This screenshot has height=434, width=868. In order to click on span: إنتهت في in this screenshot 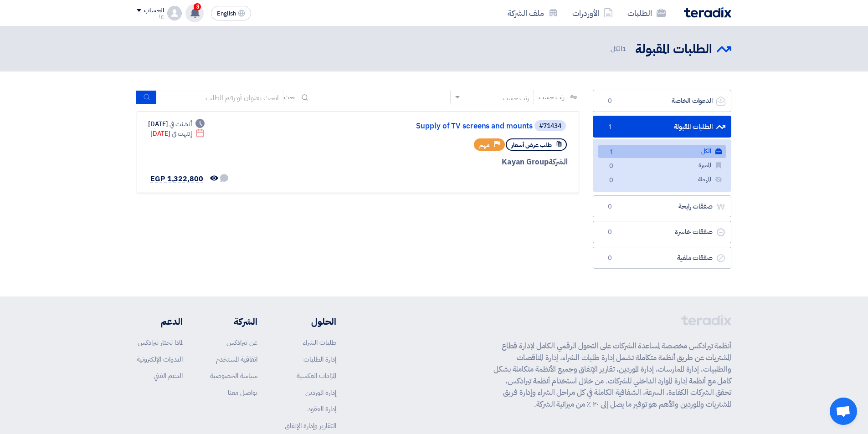, I will do `click(182, 133)`.